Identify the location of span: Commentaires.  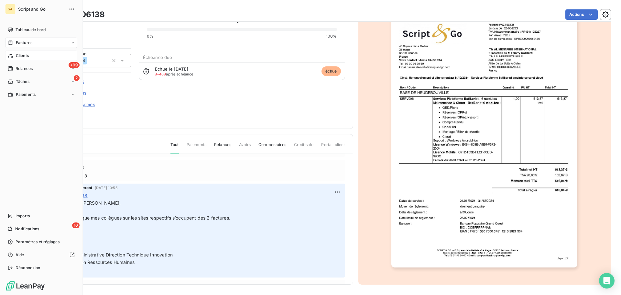
(272, 147).